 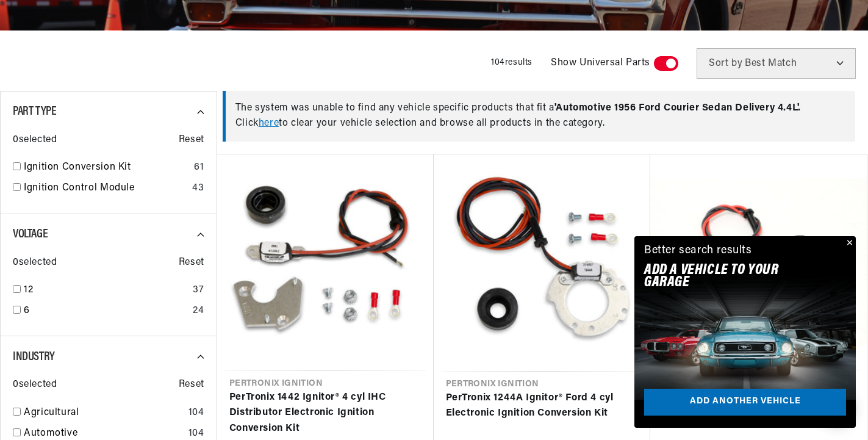 What do you see at coordinates (106, 290) in the screenshot?
I see `a: 12` at bounding box center [106, 290].